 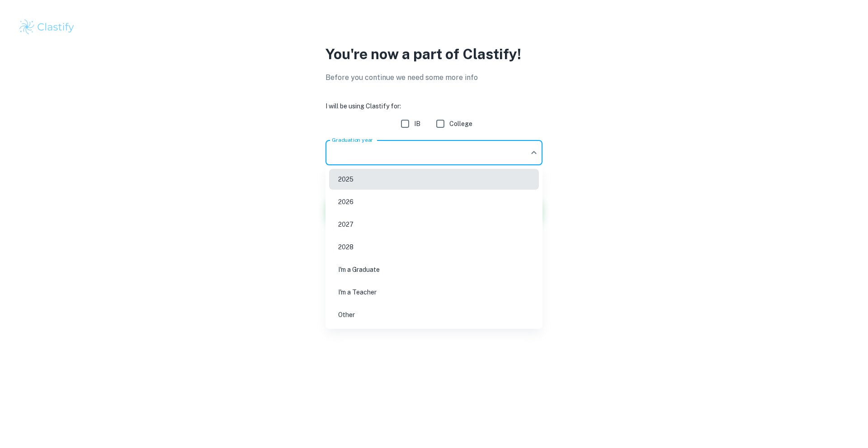 I want to click on li: 2025, so click(x=434, y=179).